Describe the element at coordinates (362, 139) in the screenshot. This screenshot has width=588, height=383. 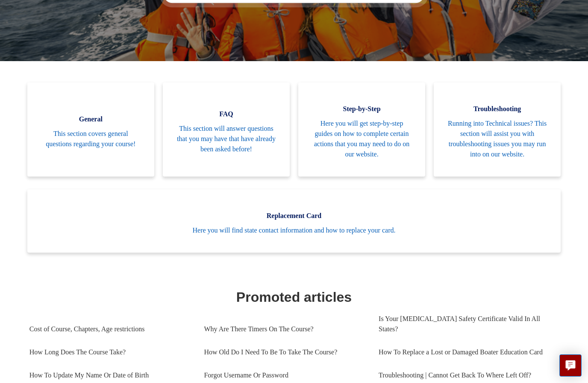
I see `span: Here you will get step-by-step guides on how to complete certain actions that you may need to do ...` at that location.